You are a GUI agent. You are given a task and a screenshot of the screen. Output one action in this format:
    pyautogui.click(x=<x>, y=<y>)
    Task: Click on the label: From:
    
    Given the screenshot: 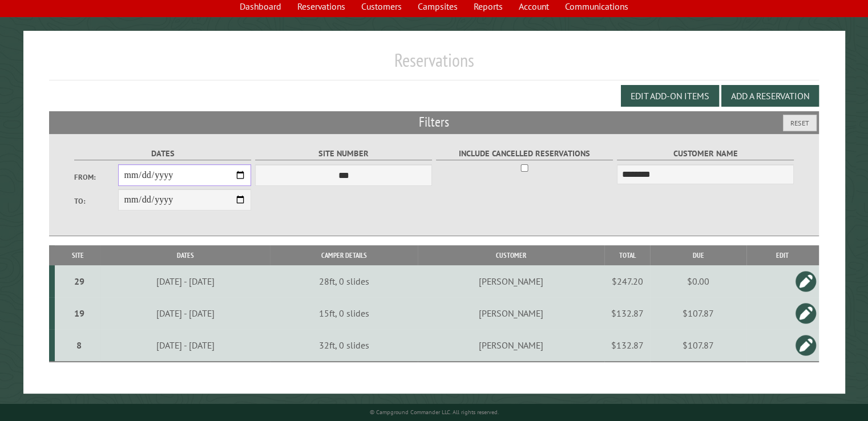 What is the action you would take?
    pyautogui.click(x=96, y=177)
    